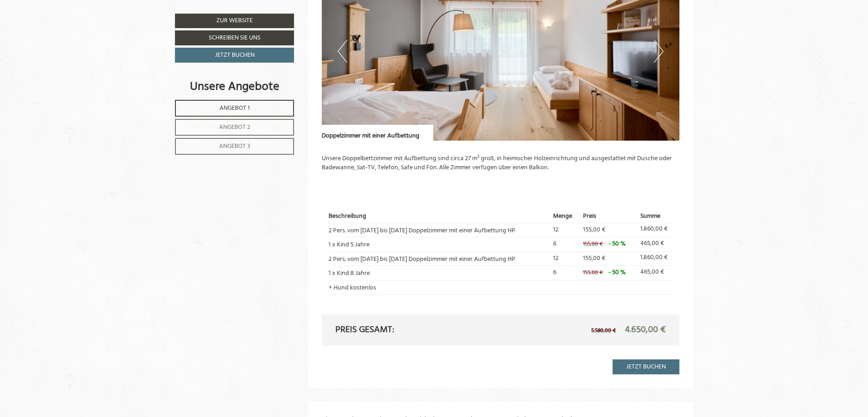 This screenshot has height=417, width=868. I want to click on div: Preis gesamt:, so click(415, 330).